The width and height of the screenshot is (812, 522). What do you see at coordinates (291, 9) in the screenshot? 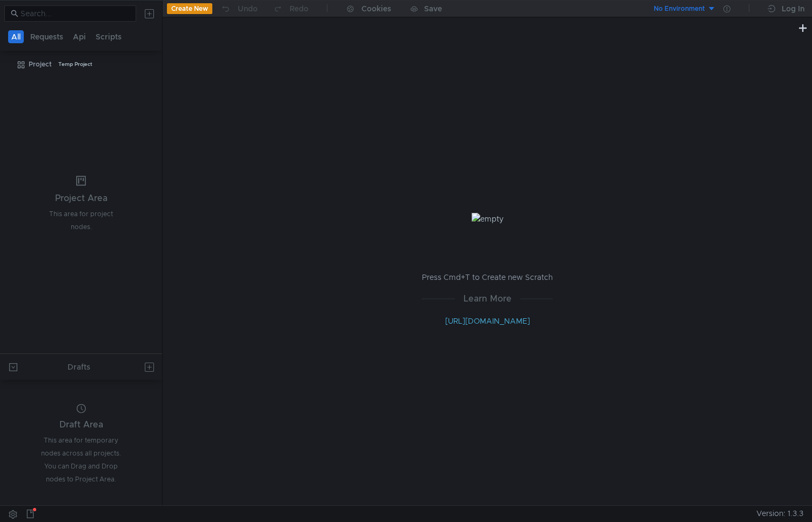
I see `button: Redo` at bounding box center [291, 9].